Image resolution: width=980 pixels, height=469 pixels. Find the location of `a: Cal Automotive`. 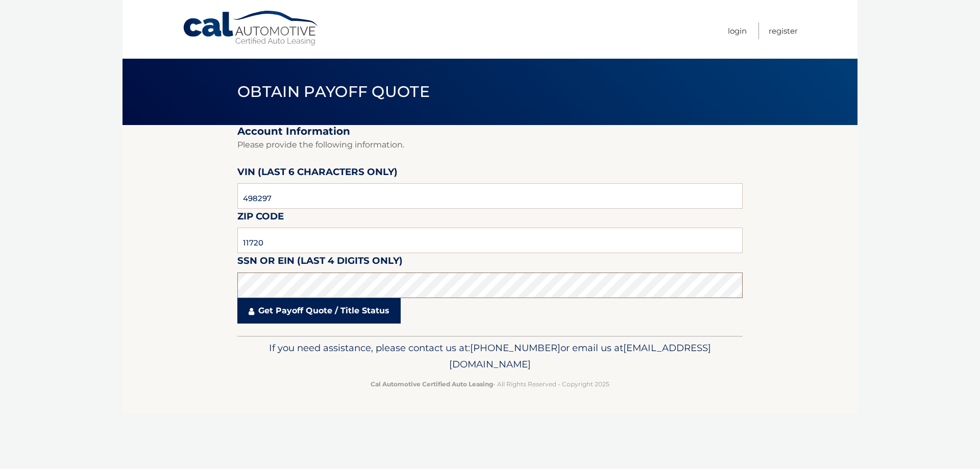

a: Cal Automotive is located at coordinates (251, 28).